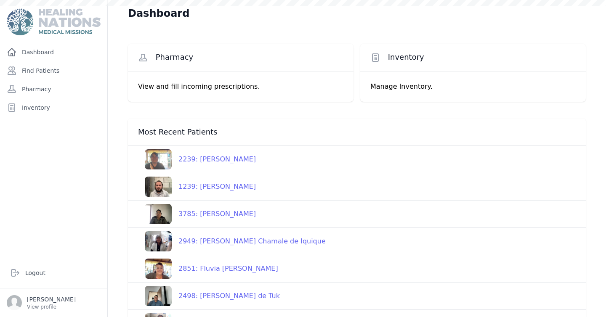 This screenshot has width=606, height=317. What do you see at coordinates (158, 214) in the screenshot?
I see `img: AAAACV0RVh0ZGF0ZTpjcmVhdGUAMjAyNS0wNi0yNFQxNDozNjo0MiswMDowMABbxBQAAAAldEVYdGRhdGU6bW9kaWZ5ADIwMj...` at bounding box center [158, 214].